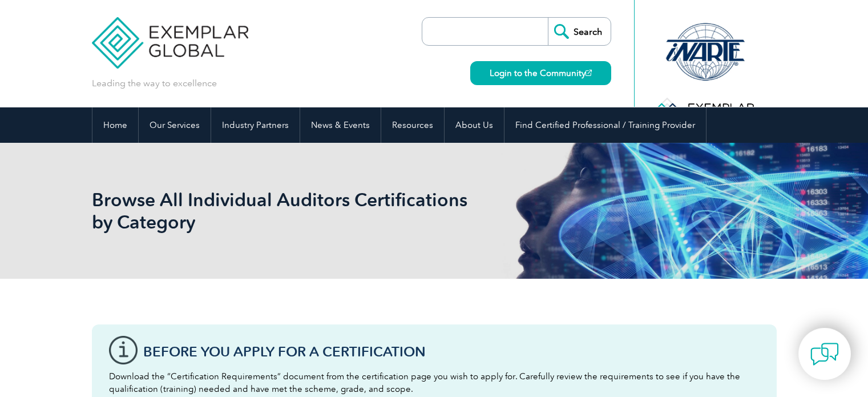 Image resolution: width=868 pixels, height=397 pixels. What do you see at coordinates (434, 383) in the screenshot?
I see `p: Download the “Certification Requirements” document from the certification page you wish to apply ...` at bounding box center [434, 383].